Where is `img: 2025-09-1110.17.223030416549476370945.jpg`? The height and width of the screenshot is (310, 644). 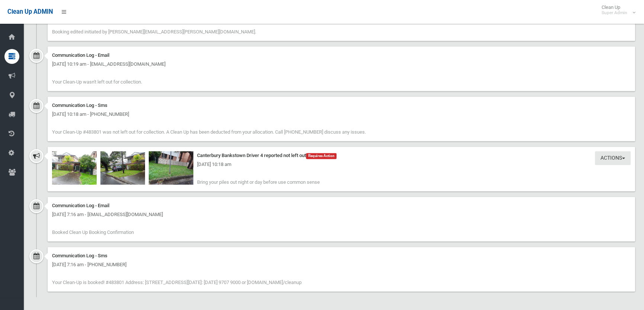 img: 2025-09-1110.17.223030416549476370945.jpg is located at coordinates (75, 168).